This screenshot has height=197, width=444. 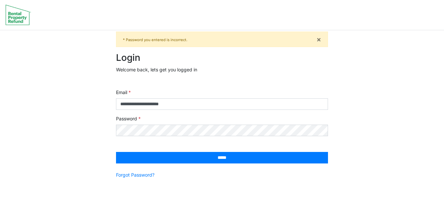 I want to click on small: * Password you entered is incorrect., so click(x=155, y=40).